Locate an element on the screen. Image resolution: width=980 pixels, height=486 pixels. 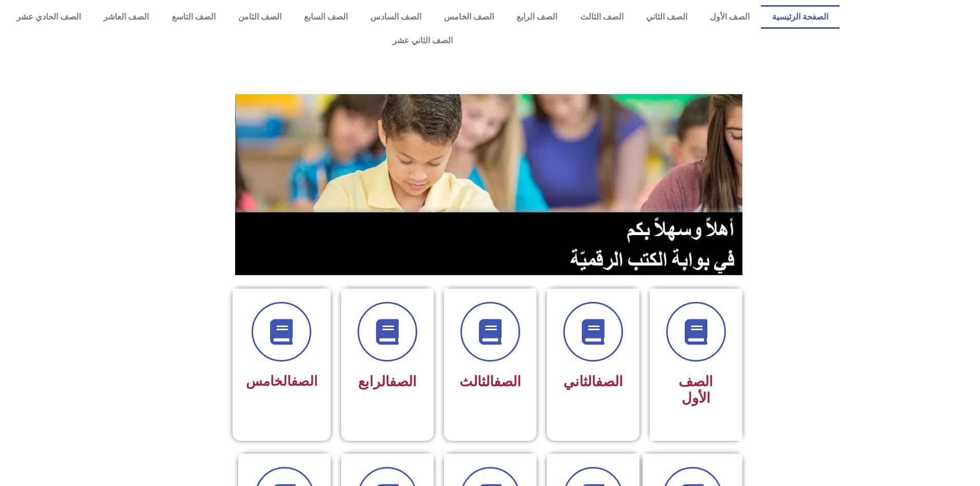
a: الصف الرابع is located at coordinates (537, 17).